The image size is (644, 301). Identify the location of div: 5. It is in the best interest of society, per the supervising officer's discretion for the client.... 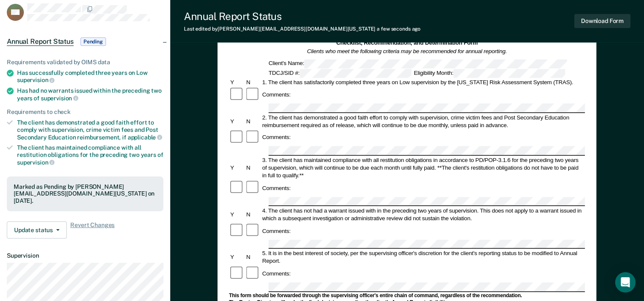
(423, 257).